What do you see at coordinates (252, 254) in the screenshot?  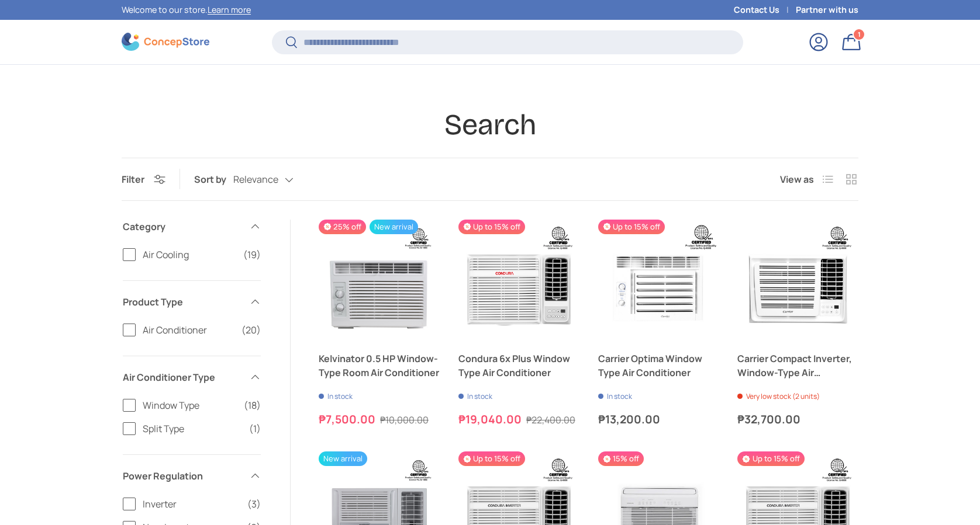 I see `span: (19)` at bounding box center [252, 254].